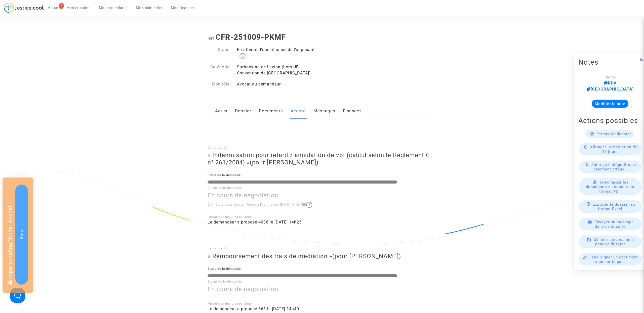  Describe the element at coordinates (271, 111) in the screenshot. I see `a: Documents` at that location.